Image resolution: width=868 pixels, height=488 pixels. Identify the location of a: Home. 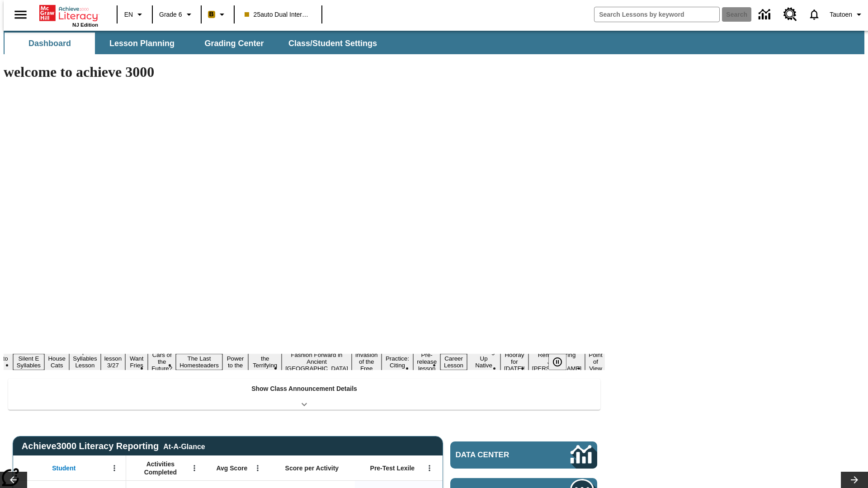
(68, 13).